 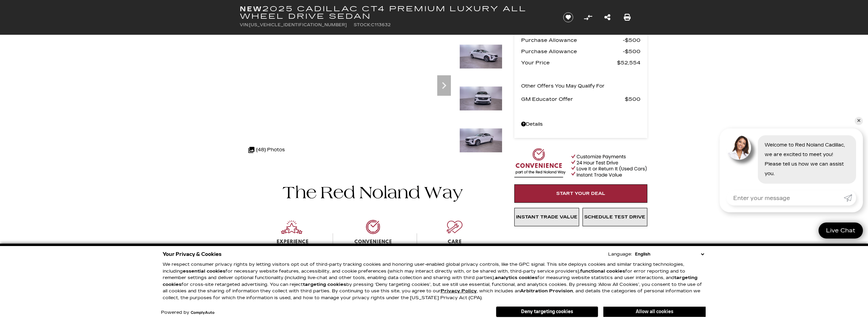 I want to click on strong: analytics cookies, so click(x=516, y=278).